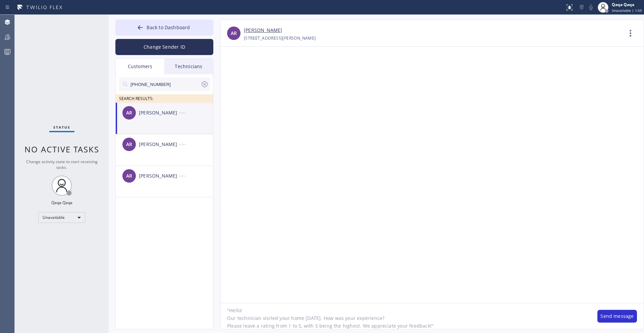 The height and width of the screenshot is (333, 644). What do you see at coordinates (62, 127) in the screenshot?
I see `span: Status` at bounding box center [62, 127].